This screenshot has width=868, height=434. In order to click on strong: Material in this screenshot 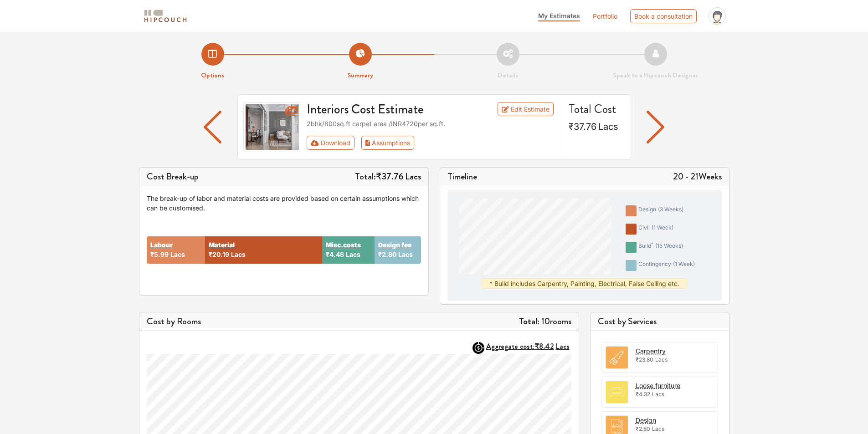, I will do `click(221, 244)`.